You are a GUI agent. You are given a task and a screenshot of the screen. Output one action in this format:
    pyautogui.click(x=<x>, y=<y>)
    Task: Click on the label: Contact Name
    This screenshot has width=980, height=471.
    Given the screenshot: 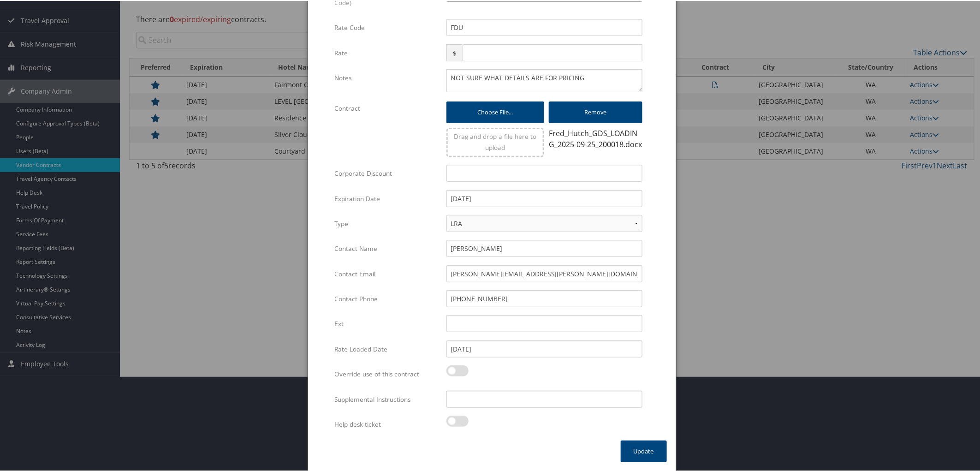 What is the action you would take?
    pyautogui.click(x=387, y=247)
    